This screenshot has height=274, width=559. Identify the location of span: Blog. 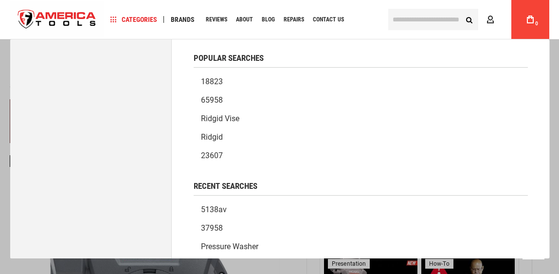
(268, 19).